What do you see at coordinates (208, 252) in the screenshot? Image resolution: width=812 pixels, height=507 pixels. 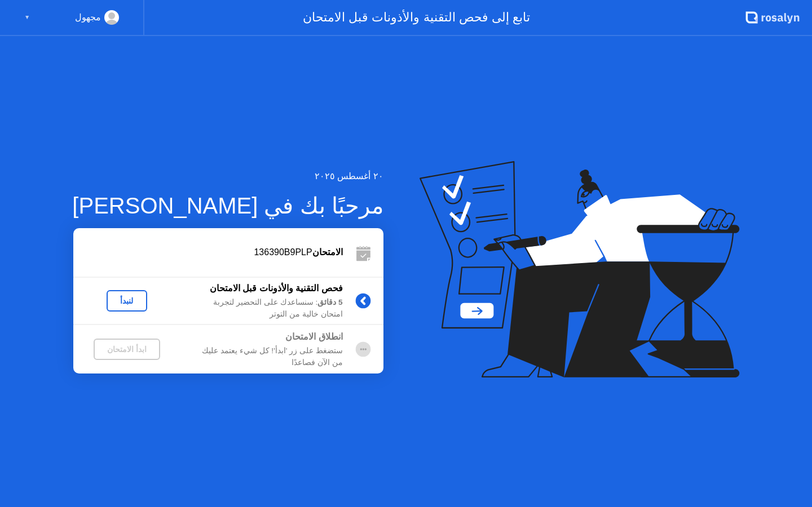 I see `div: 136390B9PLP` at bounding box center [208, 252].